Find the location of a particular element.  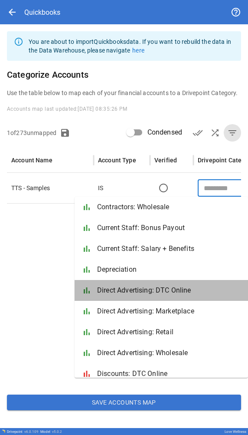

span: Condensed is located at coordinates (165, 132).